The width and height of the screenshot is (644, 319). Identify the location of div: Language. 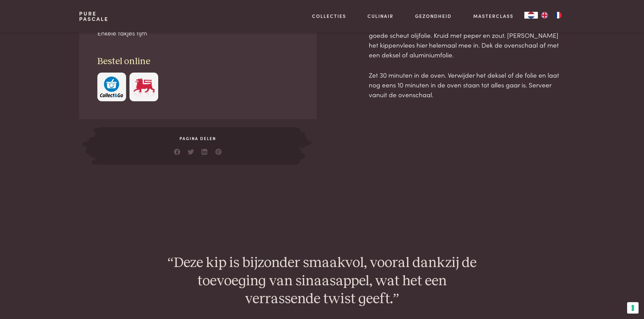
(531, 15).